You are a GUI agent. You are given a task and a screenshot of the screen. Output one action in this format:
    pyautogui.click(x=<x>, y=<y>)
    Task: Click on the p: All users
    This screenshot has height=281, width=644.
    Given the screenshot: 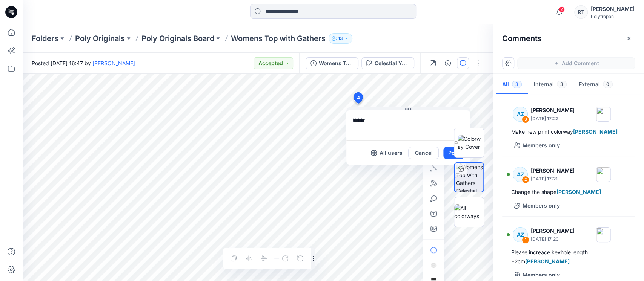 What is the action you would take?
    pyautogui.click(x=391, y=153)
    